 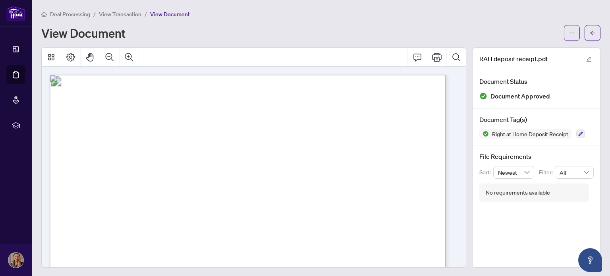 What do you see at coordinates (83, 33) in the screenshot?
I see `h1: View Document` at bounding box center [83, 33].